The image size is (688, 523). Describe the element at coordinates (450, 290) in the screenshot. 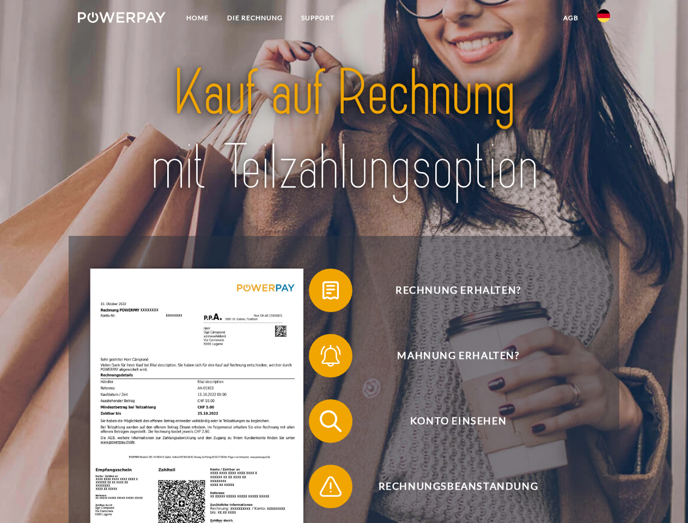

I see `a: Rechnung erhalten?` at that location.